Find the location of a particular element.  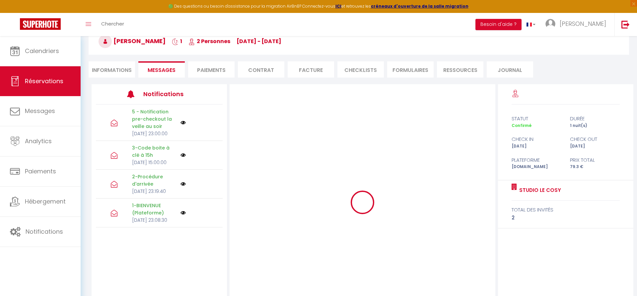

strong: créneaux d'ouverture de la salle migration is located at coordinates (420, 6).